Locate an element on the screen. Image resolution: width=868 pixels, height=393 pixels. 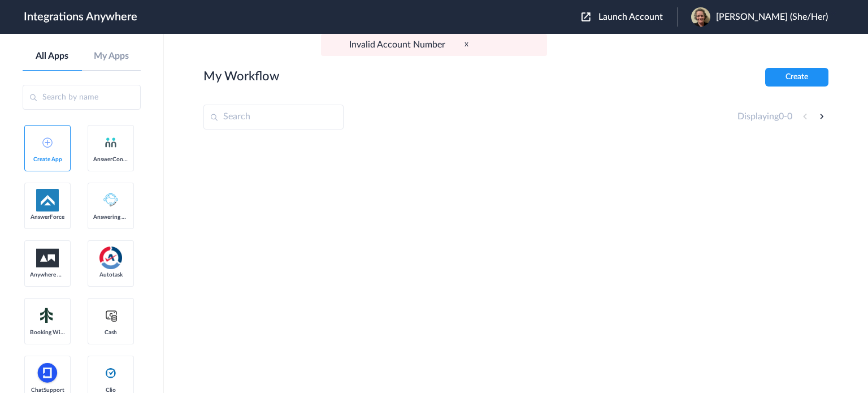
span: Launch Account is located at coordinates (631, 17).